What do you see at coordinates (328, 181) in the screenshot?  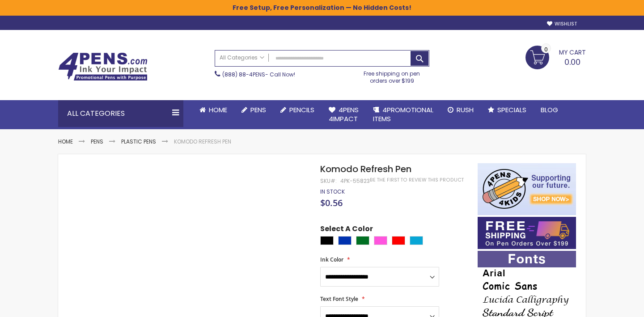 I see `strong: SKU` at bounding box center [328, 181].